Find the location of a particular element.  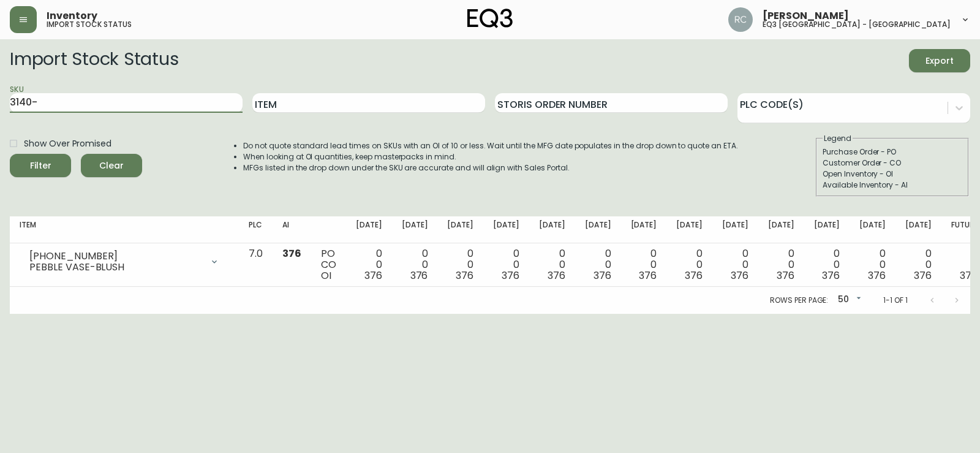

th: PLC is located at coordinates (255, 230).